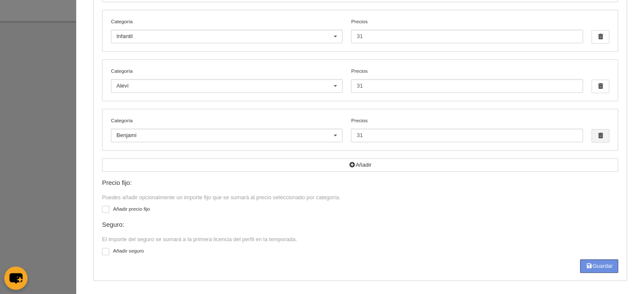 This screenshot has width=644, height=294. I want to click on div: Puedes añadir opcionalmente un importe fijo que se sumará al precio seleccionado por categoría., so click(359, 198).